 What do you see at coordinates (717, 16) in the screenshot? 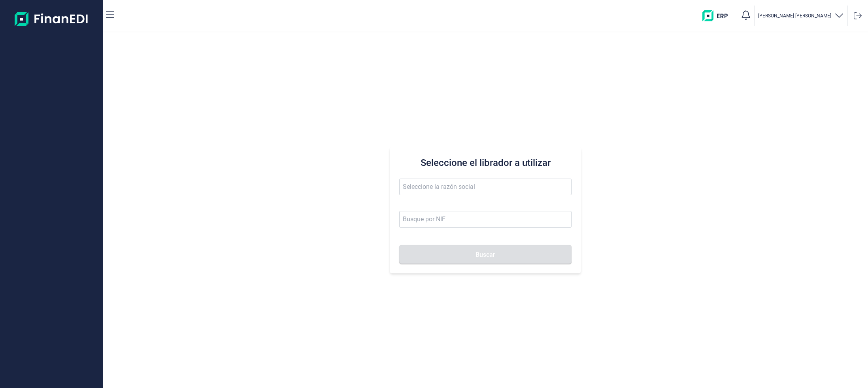
I see `img: erp` at bounding box center [717, 16].